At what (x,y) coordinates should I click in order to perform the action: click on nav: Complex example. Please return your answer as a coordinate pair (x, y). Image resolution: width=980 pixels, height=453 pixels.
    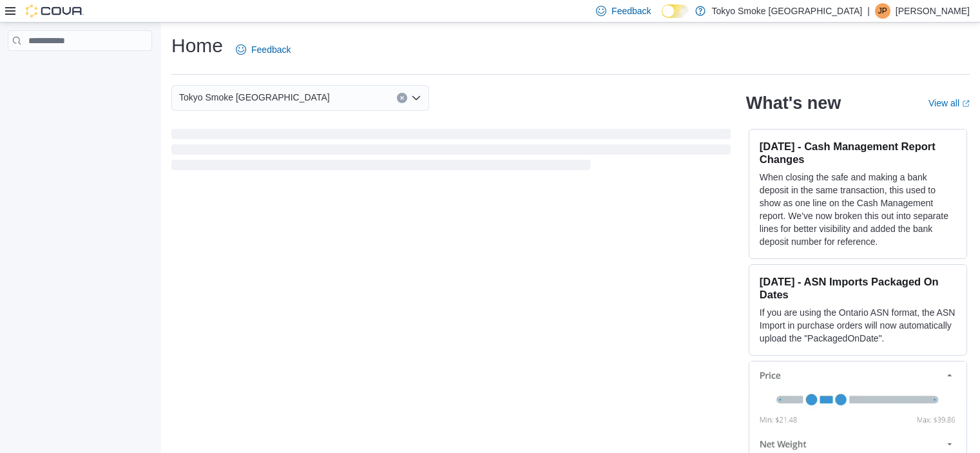
    Looking at the image, I should click on (80, 69).